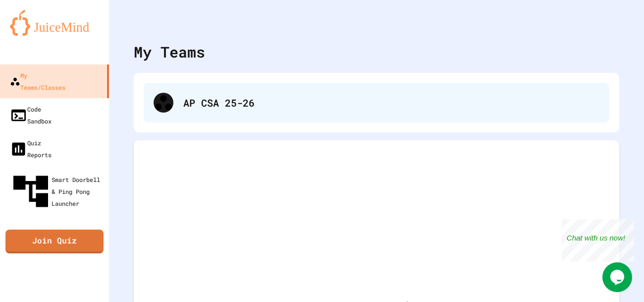 The width and height of the screenshot is (644, 302). I want to click on p: Chat with us now!, so click(34, 18).